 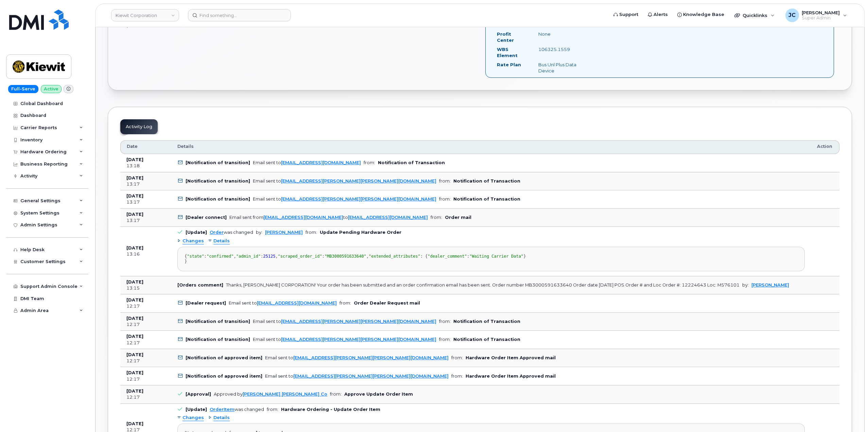 I want to click on span: "MB3000591633640", so click(x=345, y=256).